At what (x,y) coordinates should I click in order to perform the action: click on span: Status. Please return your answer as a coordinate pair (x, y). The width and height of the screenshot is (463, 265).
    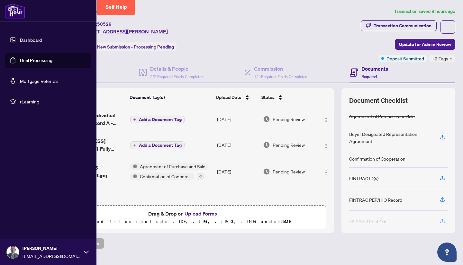
    Looking at the image, I should click on (268, 98).